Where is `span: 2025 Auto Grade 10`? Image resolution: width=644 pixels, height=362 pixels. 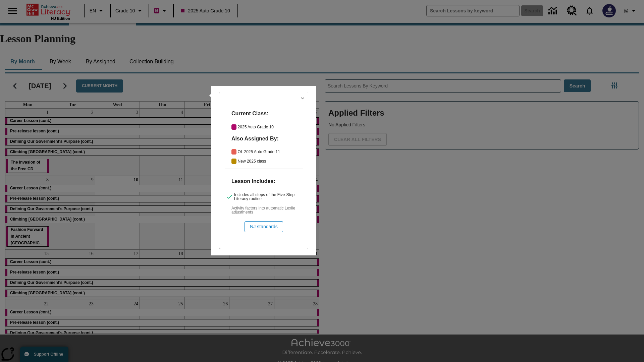 span: 2025 Auto Grade 10 is located at coordinates (271, 127).